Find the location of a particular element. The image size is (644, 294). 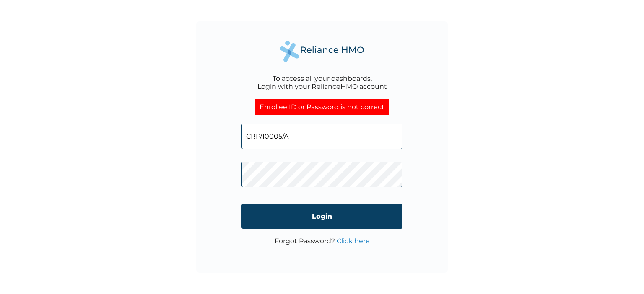

a: Click here is located at coordinates (353, 241).